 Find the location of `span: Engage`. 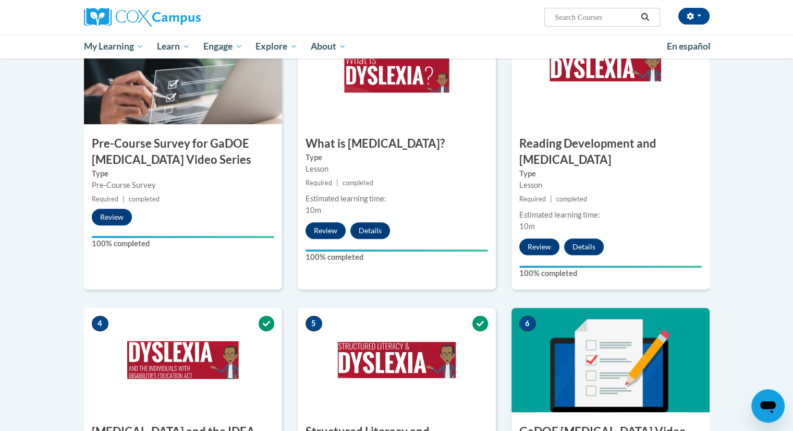

span: Engage is located at coordinates (223, 46).